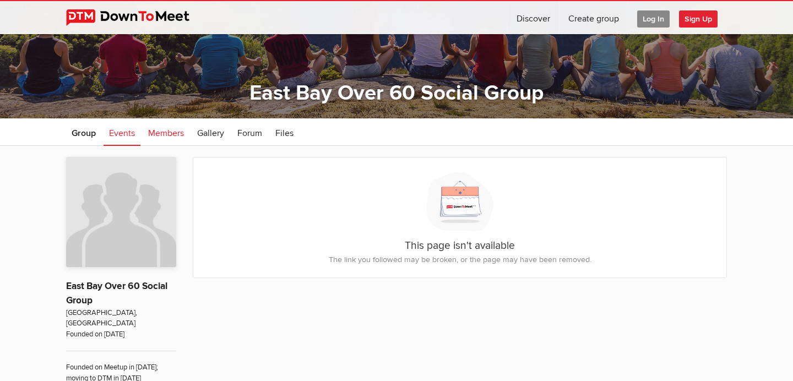  What do you see at coordinates (703, 18) in the screenshot?
I see `a: Sign Up` at bounding box center [703, 18].